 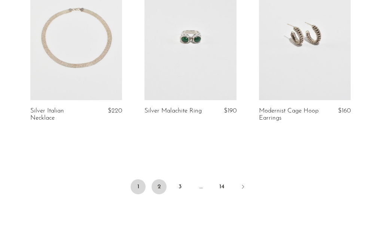 What do you see at coordinates (289, 114) in the screenshot?
I see `a: Modernist Cage Hoop Earrings` at bounding box center [289, 114].